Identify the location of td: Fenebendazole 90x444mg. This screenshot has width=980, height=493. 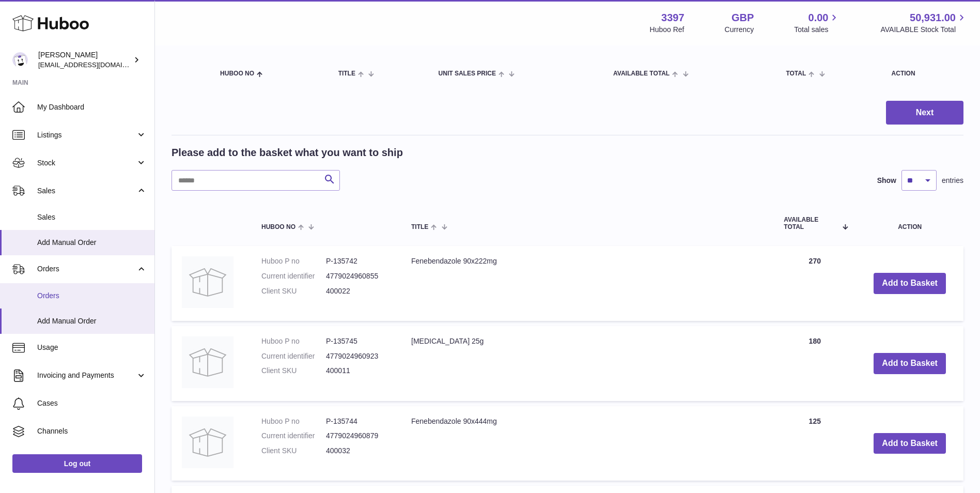
(587, 444).